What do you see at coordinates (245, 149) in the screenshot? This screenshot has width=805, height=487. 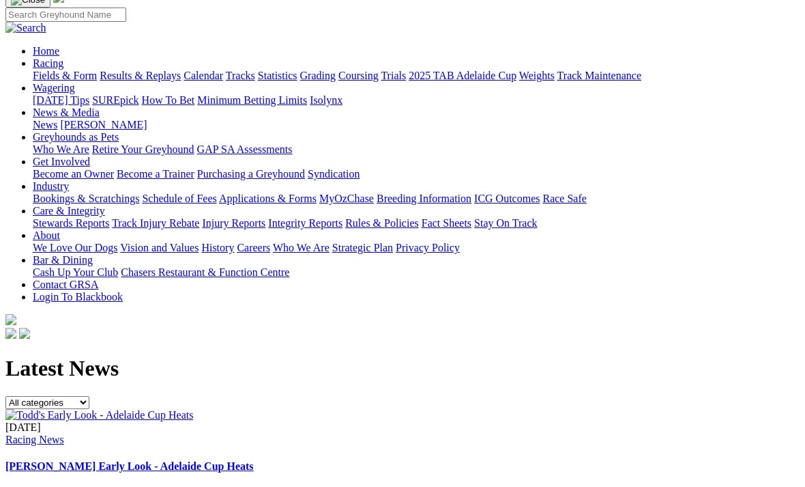 I see `a: GAP SA Assessments` at bounding box center [245, 149].